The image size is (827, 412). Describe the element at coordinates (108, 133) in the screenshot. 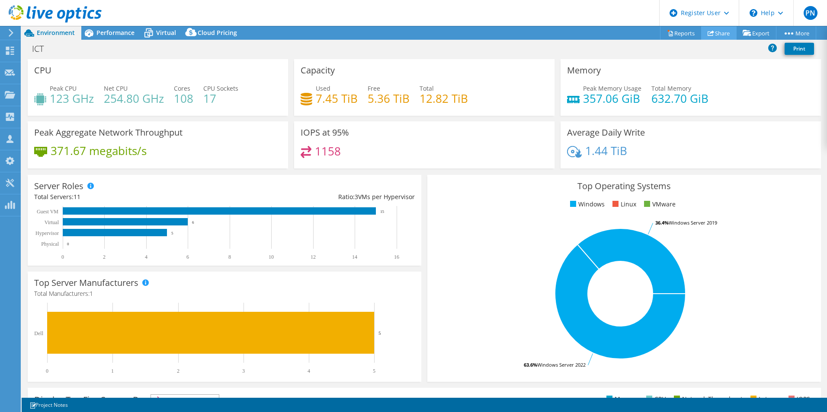

I see `h3: Peak Aggregate Network Throughput` at that location.